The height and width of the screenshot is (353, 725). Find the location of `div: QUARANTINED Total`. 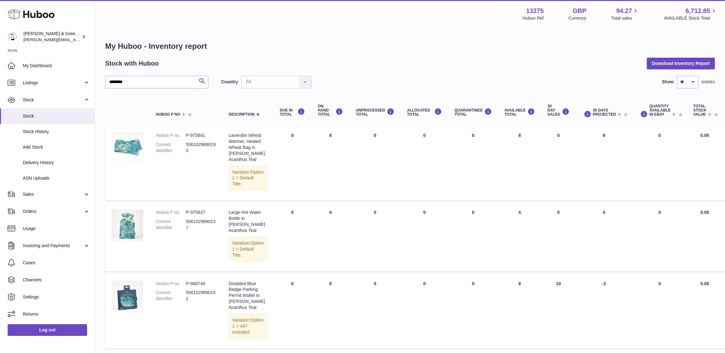

div: QUARANTINED Total is located at coordinates (473, 112).